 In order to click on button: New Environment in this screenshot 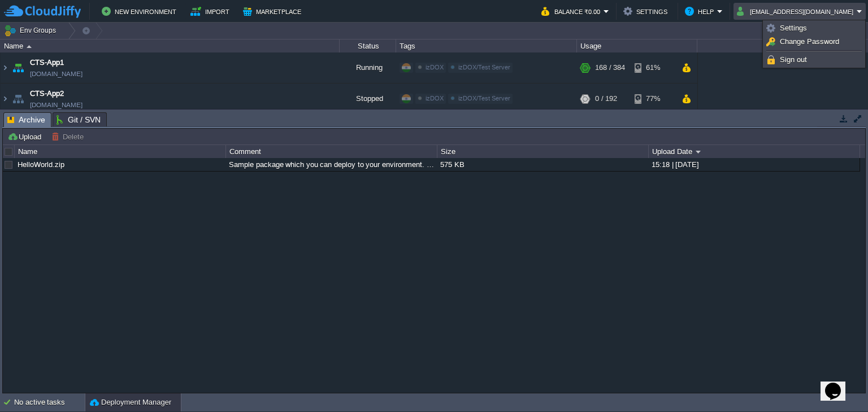, I will do `click(141, 11)`.